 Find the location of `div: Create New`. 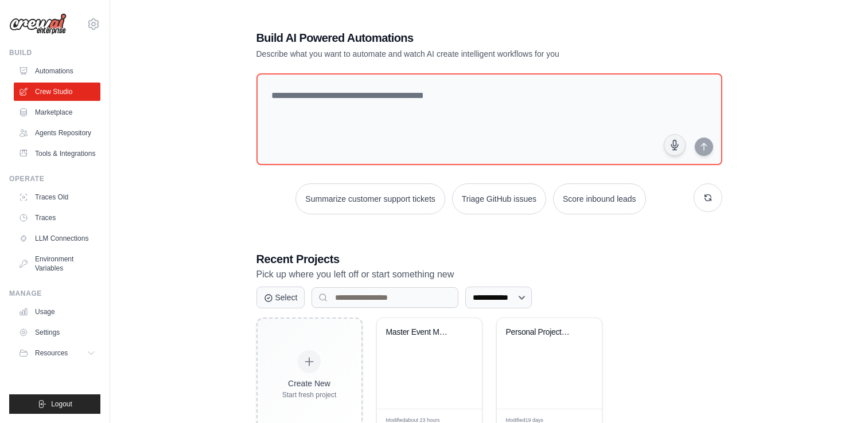

div: Create New is located at coordinates (309, 384).